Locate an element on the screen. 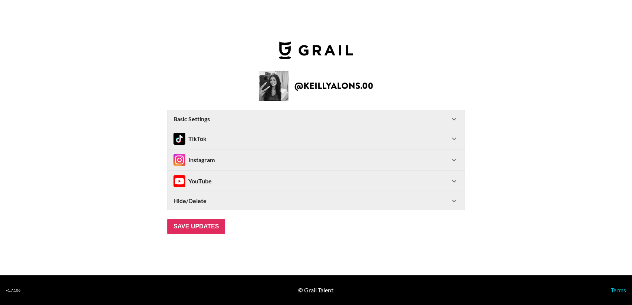  strong: Hide/Delete is located at coordinates (190, 201).